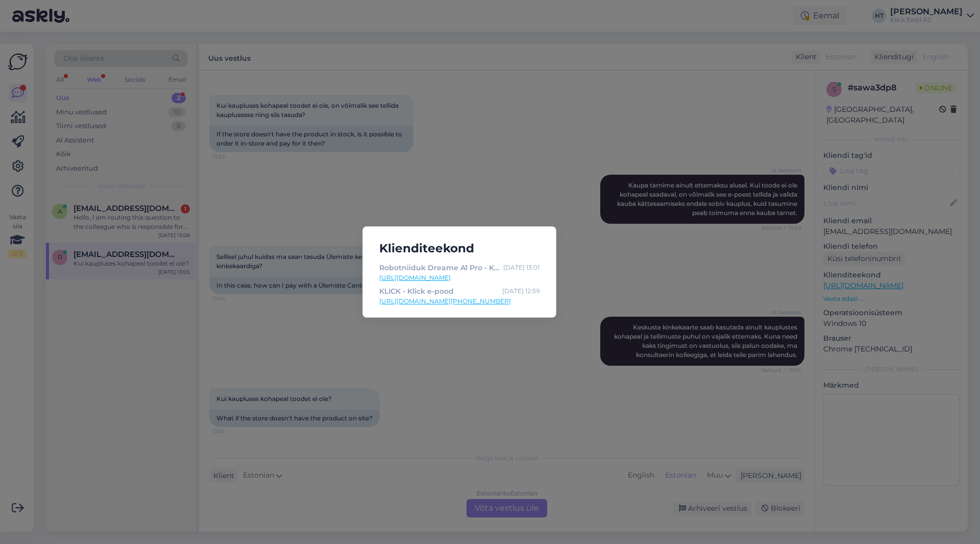 The height and width of the screenshot is (544, 980). Describe the element at coordinates (439, 268) in the screenshot. I see `div: Robotniiduk Dreame A1 Pro - Klick e-pood` at that location.